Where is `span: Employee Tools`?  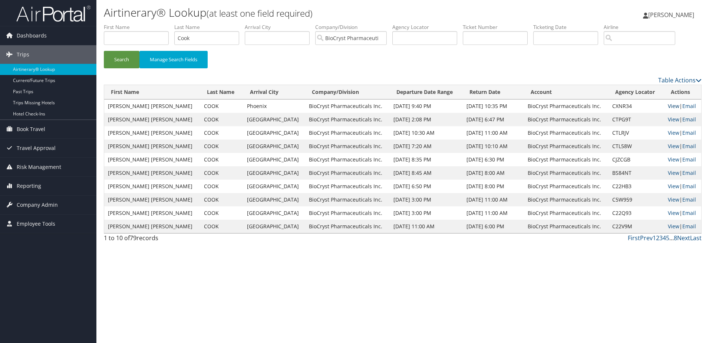
span: Employee Tools is located at coordinates (36, 224).